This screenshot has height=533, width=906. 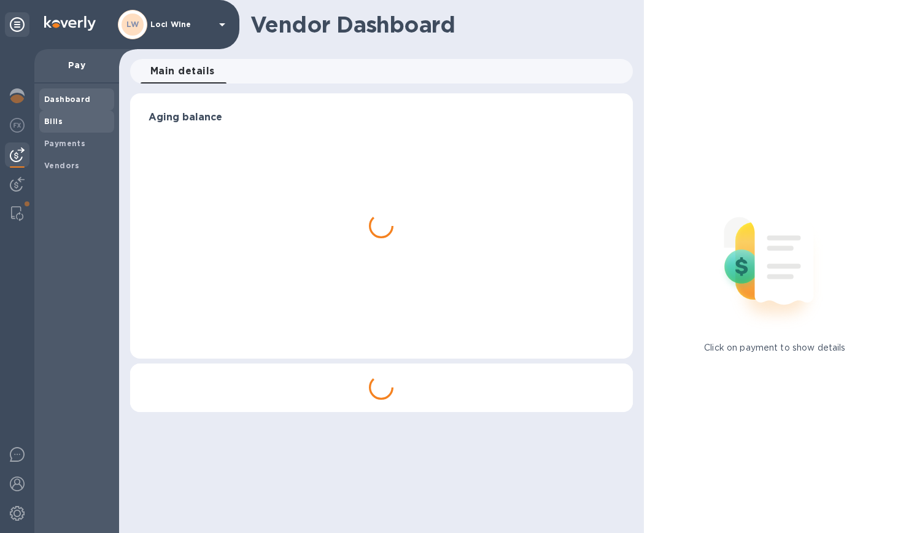 I want to click on b: Payments, so click(x=64, y=143).